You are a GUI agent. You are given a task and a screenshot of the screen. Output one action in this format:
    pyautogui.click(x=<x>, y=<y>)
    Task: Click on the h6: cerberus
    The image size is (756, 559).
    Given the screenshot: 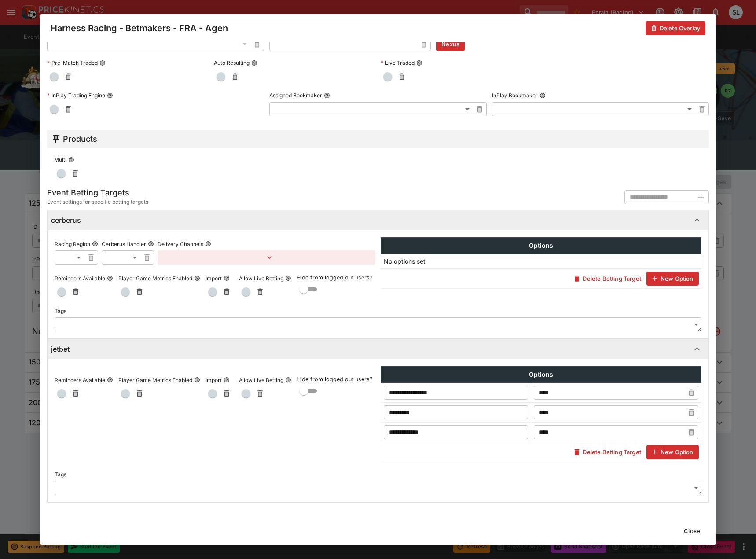 What is the action you would take?
    pyautogui.click(x=66, y=220)
    